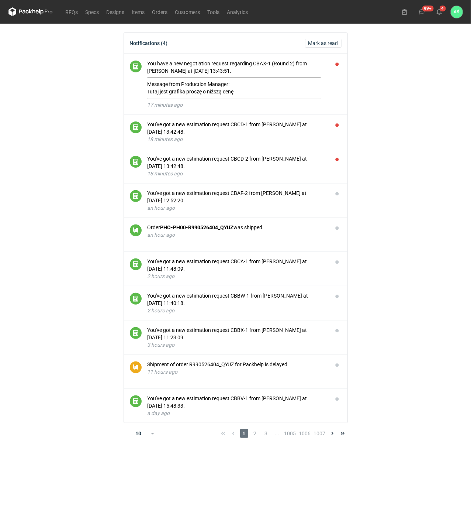  What do you see at coordinates (237, 372) in the screenshot?
I see `div: 11 hours ago` at bounding box center [237, 372].